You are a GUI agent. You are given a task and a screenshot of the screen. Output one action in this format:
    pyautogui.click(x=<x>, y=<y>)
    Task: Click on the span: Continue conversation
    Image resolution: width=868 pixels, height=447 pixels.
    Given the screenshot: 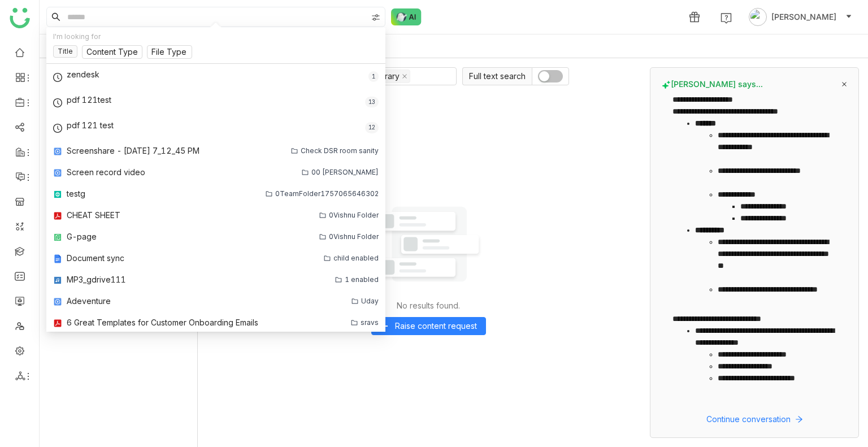 What is the action you would take?
    pyautogui.click(x=748, y=420)
    